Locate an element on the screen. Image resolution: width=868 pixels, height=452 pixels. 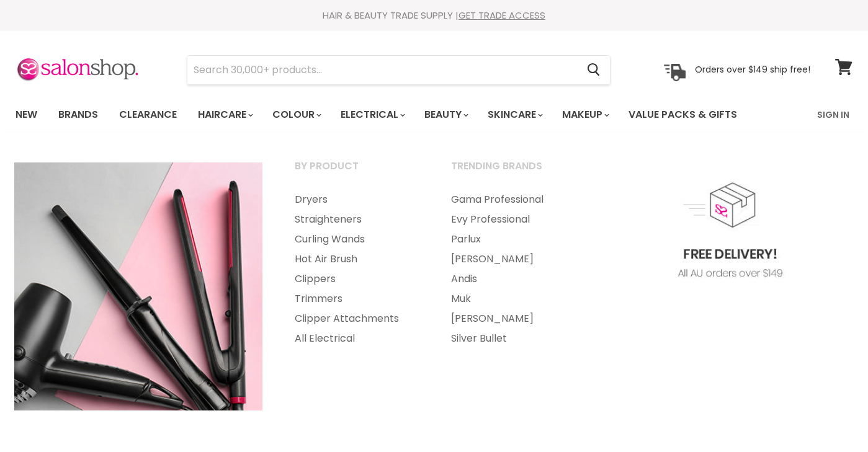
button: Search is located at coordinates (593, 70).